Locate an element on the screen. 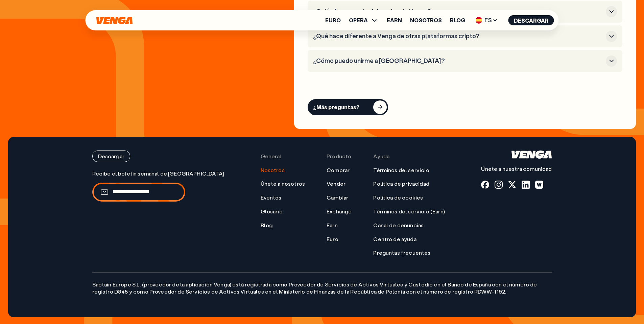  a: Términos del servicio (Earn) is located at coordinates (409, 211).